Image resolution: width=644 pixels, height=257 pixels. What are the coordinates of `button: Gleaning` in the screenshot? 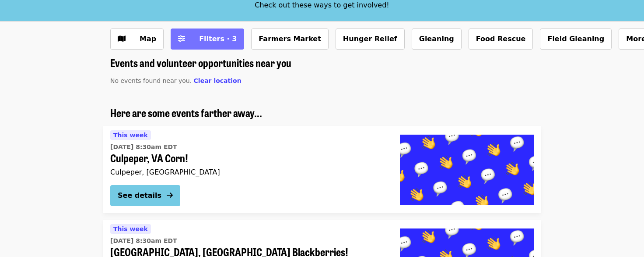 It's located at (436, 39).